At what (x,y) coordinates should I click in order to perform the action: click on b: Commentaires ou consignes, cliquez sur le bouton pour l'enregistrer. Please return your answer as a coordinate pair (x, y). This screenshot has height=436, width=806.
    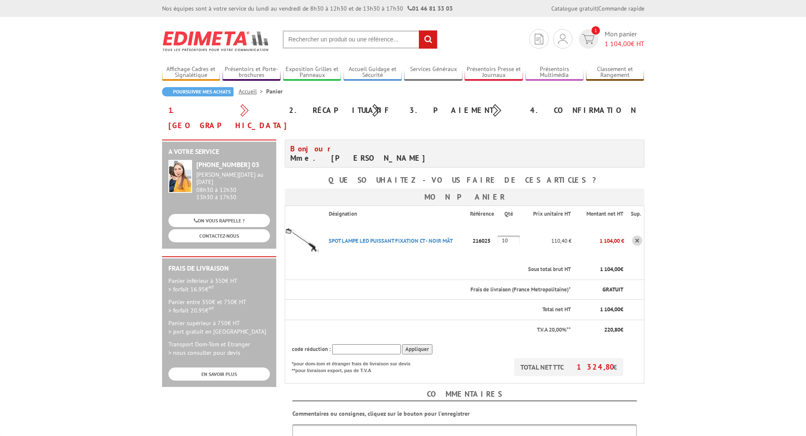
    Looking at the image, I should click on (381, 414).